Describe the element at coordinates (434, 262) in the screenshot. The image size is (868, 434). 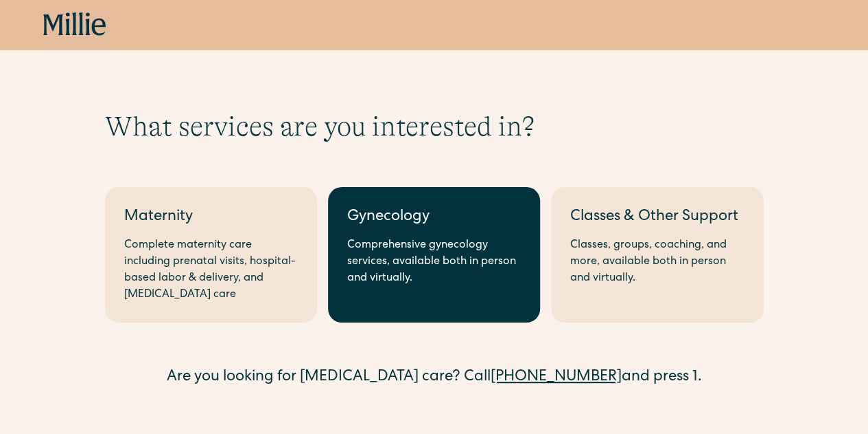
I see `div: Comprehensive gynecology services, available both in person and virtually.` at that location.